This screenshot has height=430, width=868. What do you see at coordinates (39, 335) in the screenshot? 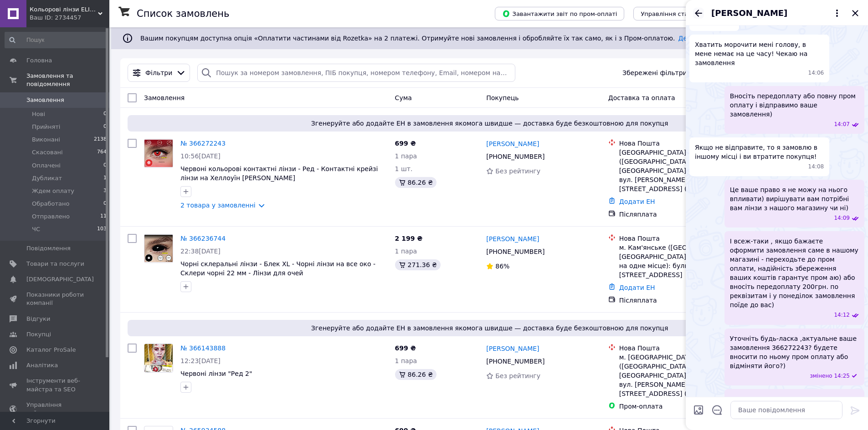
I see `span: Покупці` at bounding box center [39, 335].